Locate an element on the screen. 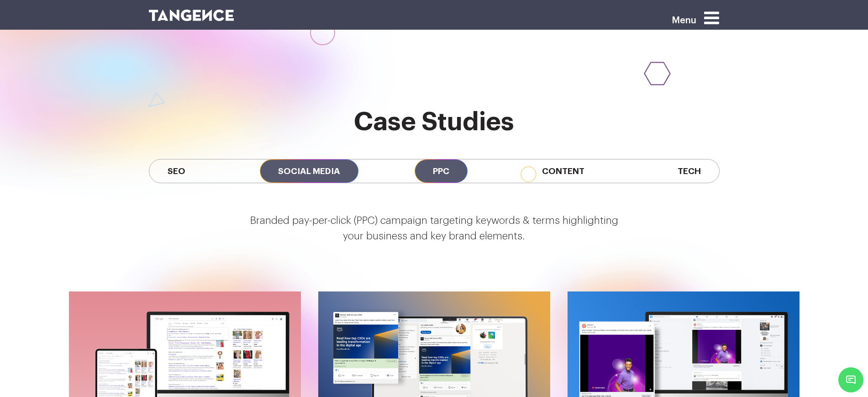  img: logo SVG is located at coordinates (192, 15).